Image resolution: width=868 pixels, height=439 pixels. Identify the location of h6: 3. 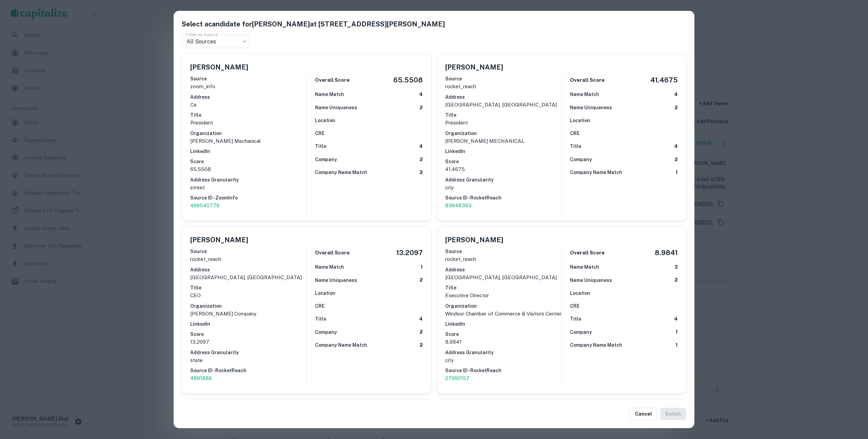
(676, 267).